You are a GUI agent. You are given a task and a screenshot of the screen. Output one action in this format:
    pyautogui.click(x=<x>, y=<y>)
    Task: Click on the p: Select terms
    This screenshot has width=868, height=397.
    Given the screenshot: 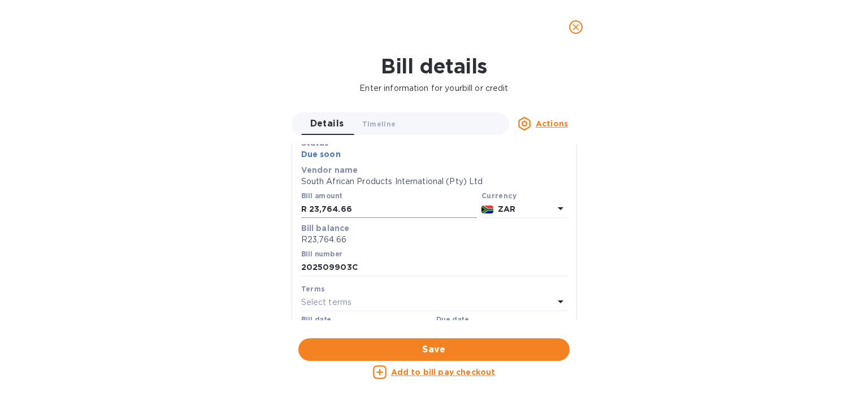 What is the action you would take?
    pyautogui.click(x=327, y=302)
    